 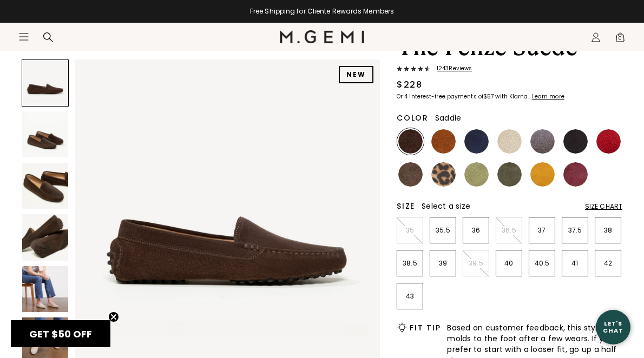 I want to click on img: Mushroom, so click(x=410, y=174).